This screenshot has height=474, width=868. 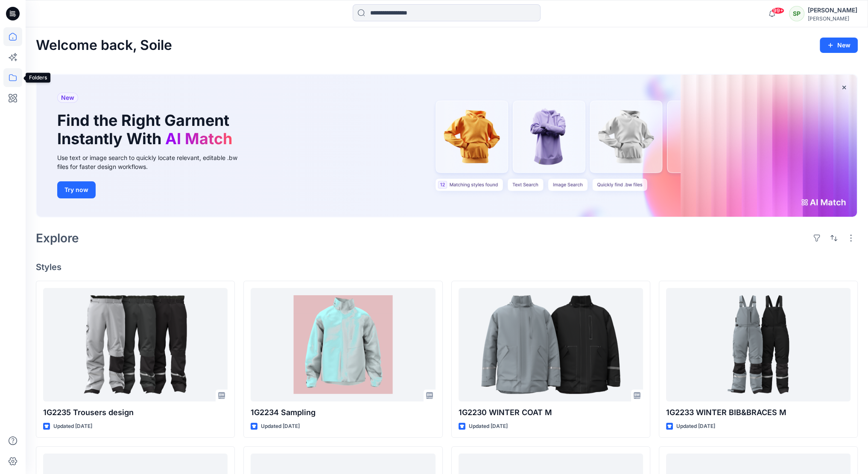 I want to click on button: Try now, so click(x=77, y=190).